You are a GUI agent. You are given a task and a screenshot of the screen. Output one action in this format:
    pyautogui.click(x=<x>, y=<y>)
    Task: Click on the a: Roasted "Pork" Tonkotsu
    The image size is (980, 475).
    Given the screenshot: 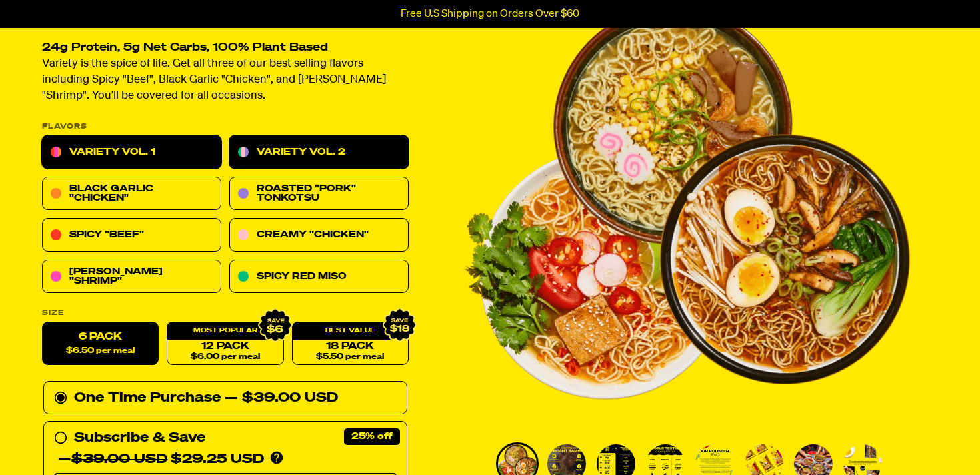 What is the action you would take?
    pyautogui.click(x=319, y=194)
    